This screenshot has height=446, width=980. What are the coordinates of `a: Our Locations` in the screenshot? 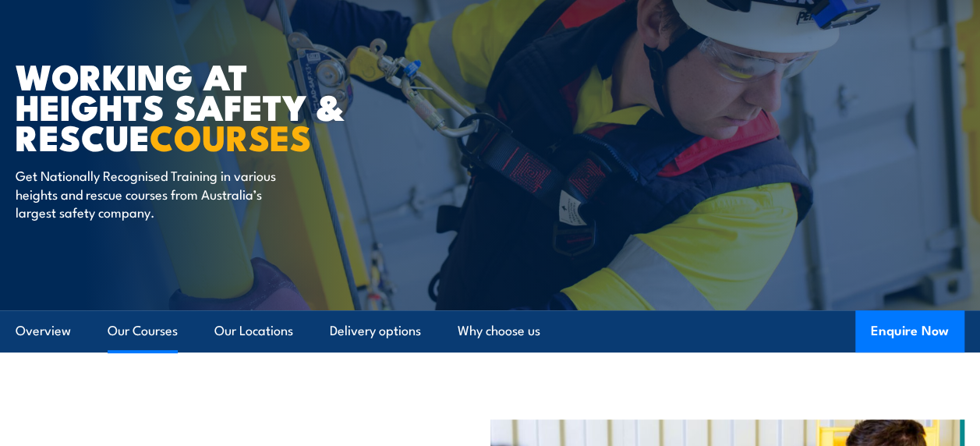 It's located at (254, 331).